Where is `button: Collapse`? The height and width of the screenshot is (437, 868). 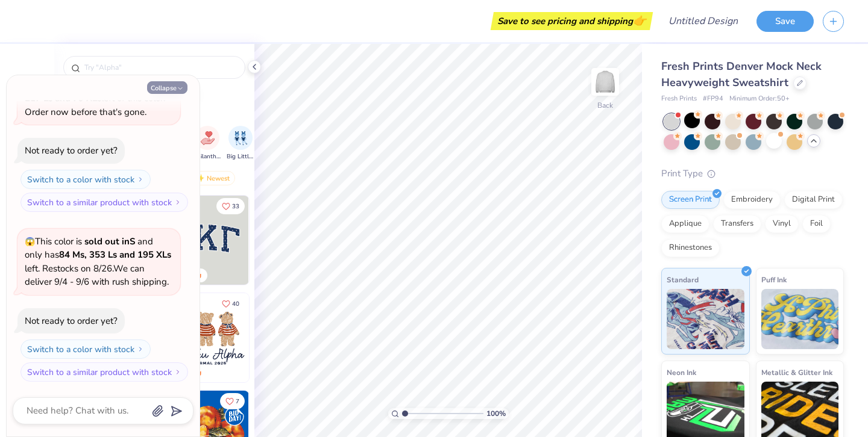 button: Collapse is located at coordinates (167, 87).